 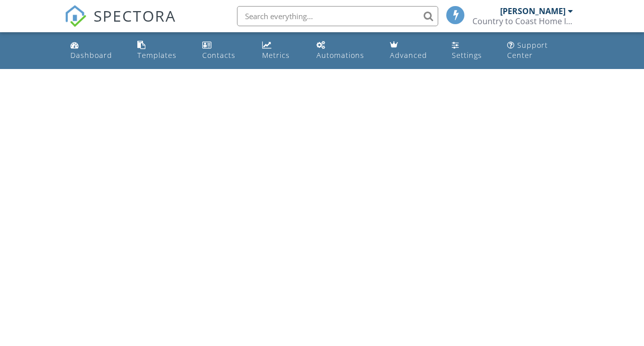 I want to click on div: Settings, so click(x=467, y=55).